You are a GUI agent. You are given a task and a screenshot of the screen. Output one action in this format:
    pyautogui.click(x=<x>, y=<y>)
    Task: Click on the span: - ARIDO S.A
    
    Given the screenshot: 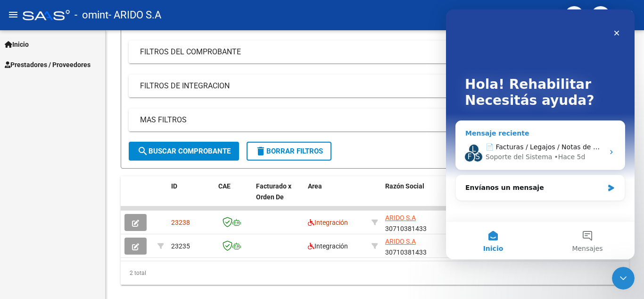 What is the action you would take?
    pyautogui.click(x=135, y=15)
    